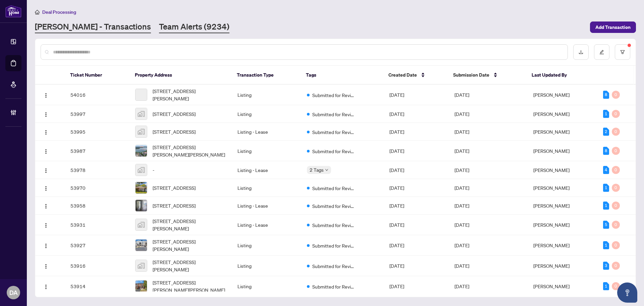 The image size is (644, 306). What do you see at coordinates (180, 75) in the screenshot?
I see `th: Property Address` at bounding box center [180, 75].